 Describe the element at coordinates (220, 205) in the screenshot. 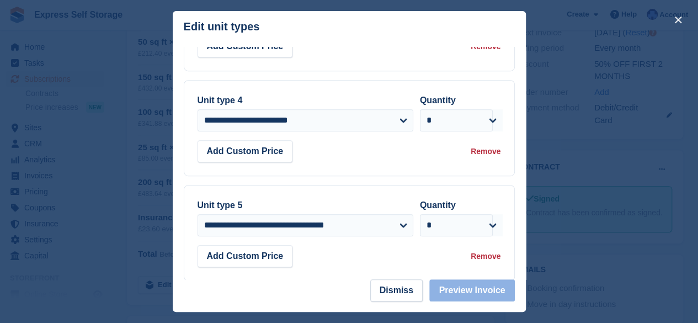

I see `label: Unit type 5` at that location.